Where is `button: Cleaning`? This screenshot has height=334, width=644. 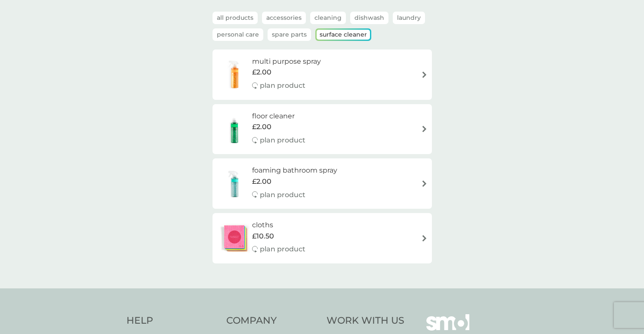
button: Cleaning is located at coordinates (327, 17).